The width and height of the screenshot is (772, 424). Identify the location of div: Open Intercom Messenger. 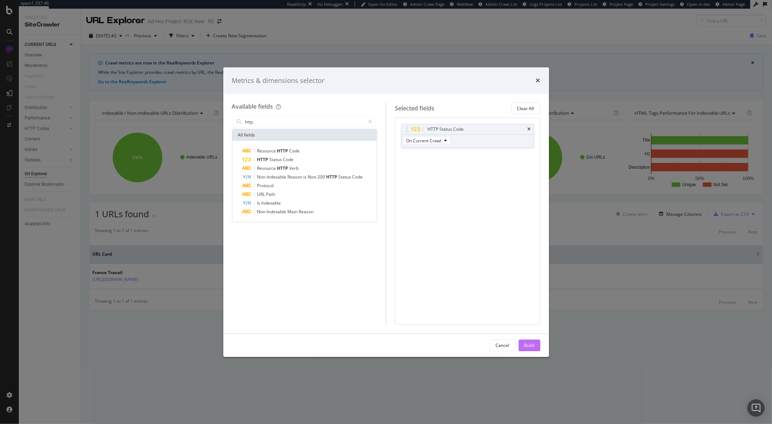
(756, 408).